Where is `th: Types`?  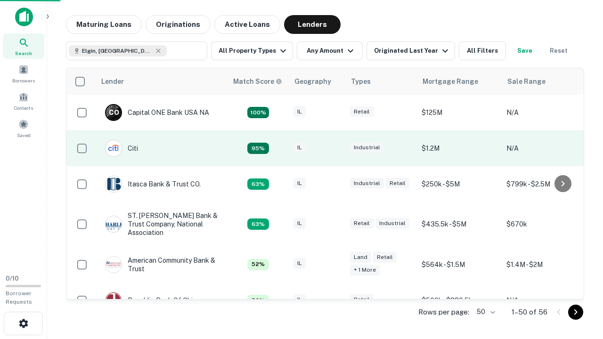
th: Types is located at coordinates (381, 82).